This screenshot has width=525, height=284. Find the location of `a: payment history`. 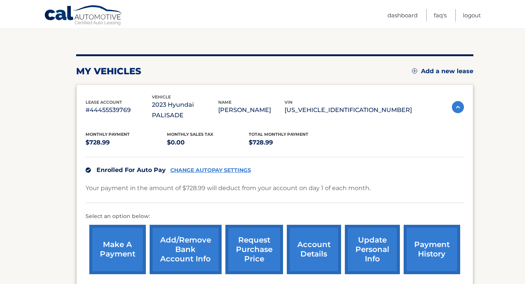

a: payment history is located at coordinates (432, 249).